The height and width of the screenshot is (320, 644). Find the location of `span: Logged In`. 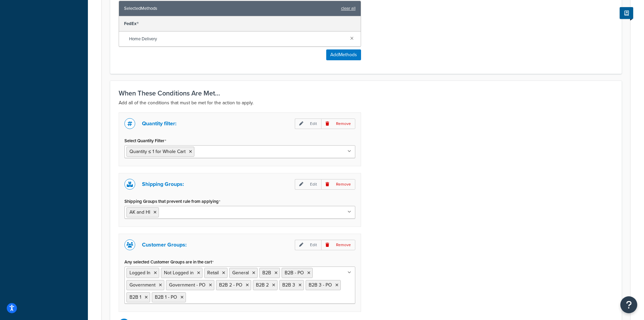

span: Logged In is located at coordinates (140, 272).